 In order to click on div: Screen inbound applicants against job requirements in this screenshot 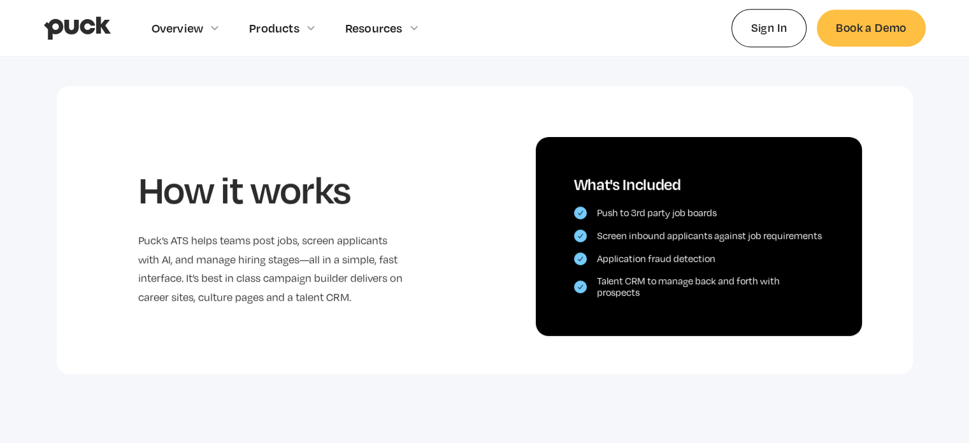, I will do `click(709, 236)`.